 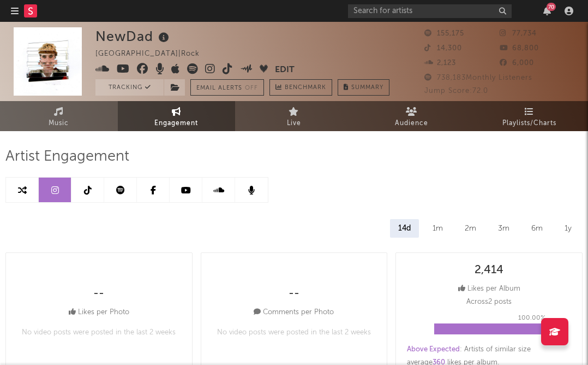 What do you see at coordinates (530, 123) in the screenshot?
I see `span: Playlists/Charts` at bounding box center [530, 123].